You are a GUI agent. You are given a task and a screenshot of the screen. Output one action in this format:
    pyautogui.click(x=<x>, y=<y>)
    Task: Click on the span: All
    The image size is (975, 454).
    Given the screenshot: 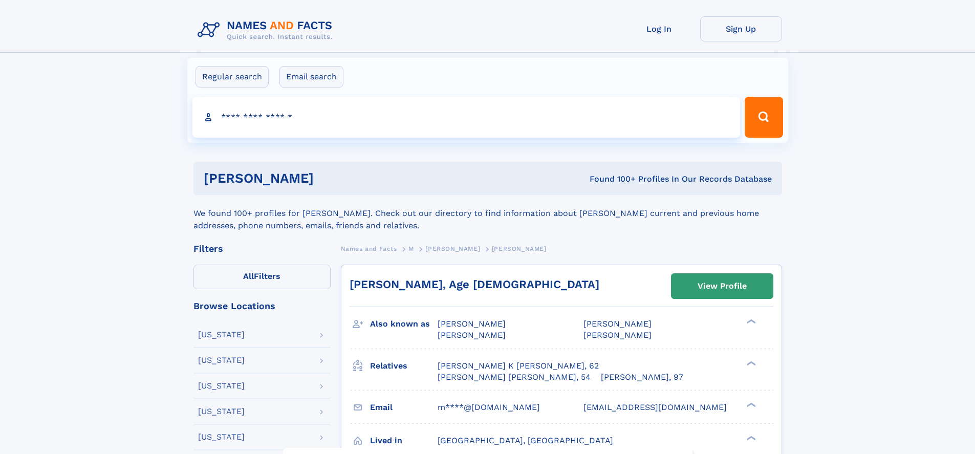 What is the action you would take?
    pyautogui.click(x=248, y=276)
    